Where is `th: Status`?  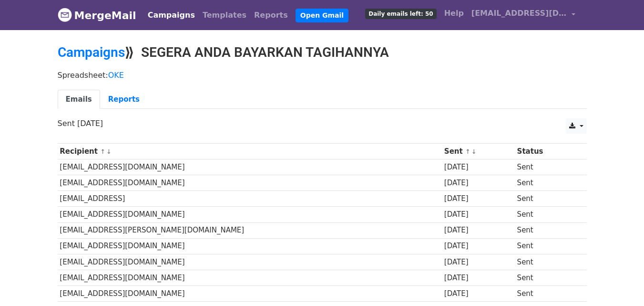
th: Status is located at coordinates (546, 151).